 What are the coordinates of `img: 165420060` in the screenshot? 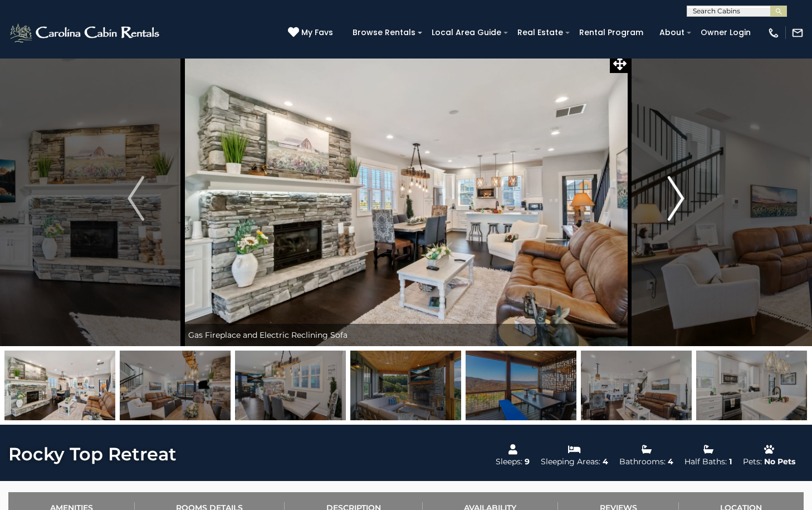 It's located at (60, 385).